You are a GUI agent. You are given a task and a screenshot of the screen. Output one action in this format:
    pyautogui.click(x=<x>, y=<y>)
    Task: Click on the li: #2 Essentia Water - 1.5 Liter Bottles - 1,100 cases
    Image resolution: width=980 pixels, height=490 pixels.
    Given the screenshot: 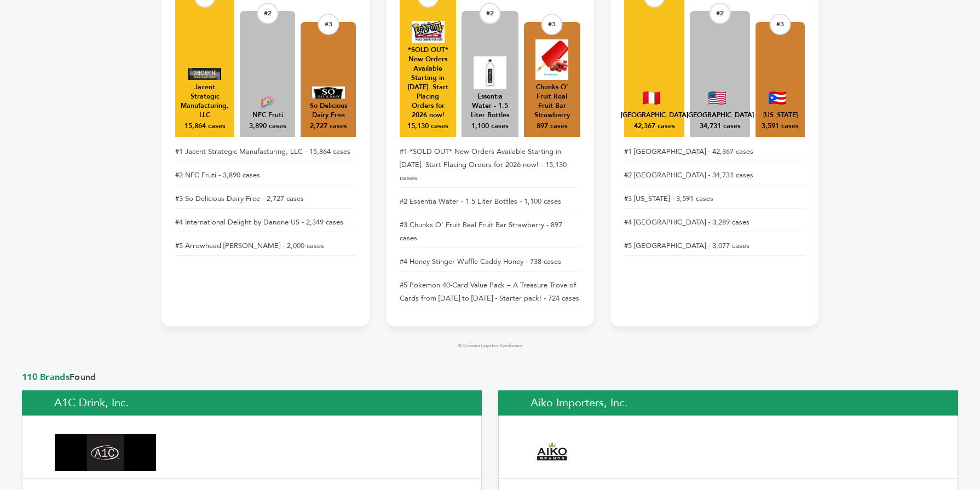 What is the action you would take?
    pyautogui.click(x=490, y=202)
    